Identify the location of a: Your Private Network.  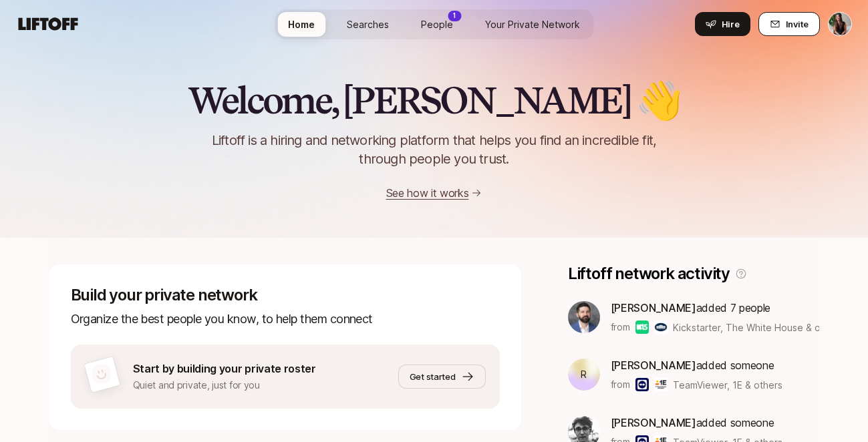
(532, 24).